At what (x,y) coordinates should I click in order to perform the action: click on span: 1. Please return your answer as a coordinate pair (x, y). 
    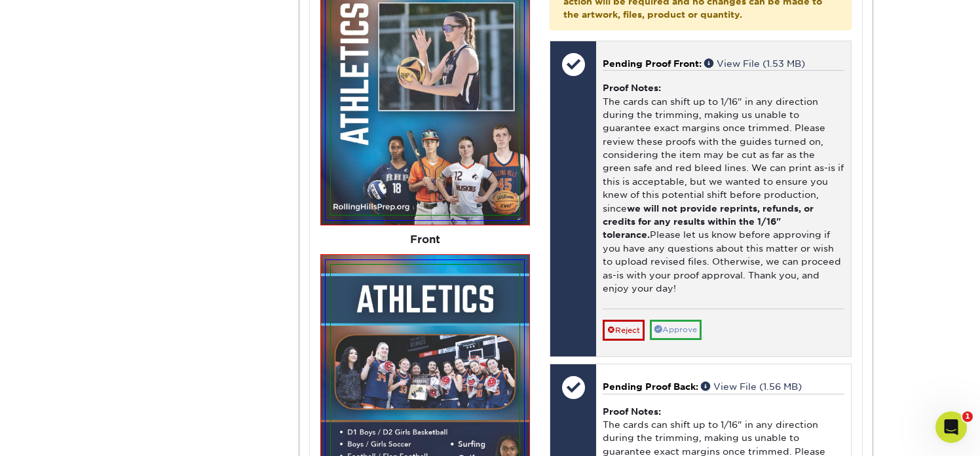
    Looking at the image, I should click on (967, 416).